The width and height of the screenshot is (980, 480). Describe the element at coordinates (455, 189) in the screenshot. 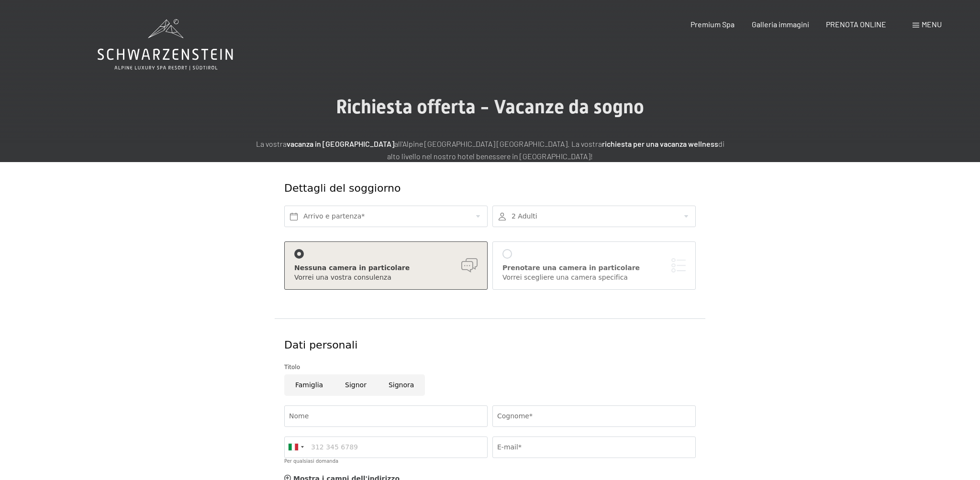

I see `div: Dettagli del soggiorno` at that location.